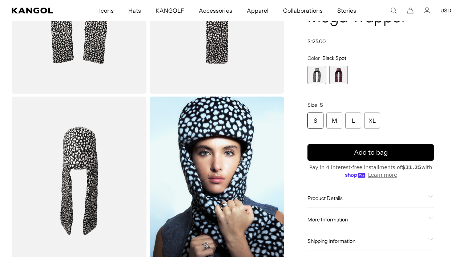 This screenshot has width=463, height=257. What do you see at coordinates (316, 41) in the screenshot?
I see `span: $125.00` at bounding box center [316, 41].